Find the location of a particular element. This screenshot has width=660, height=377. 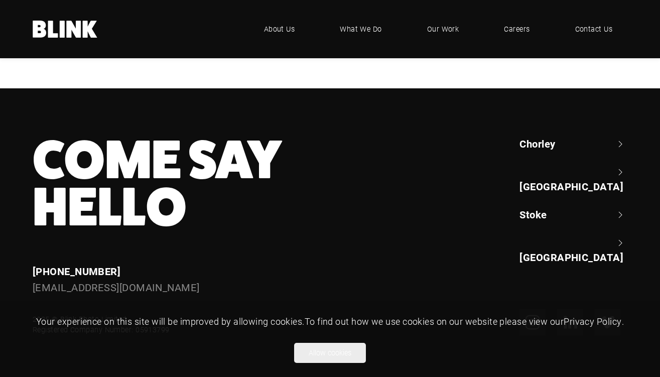

span: Contact Us is located at coordinates (594, 29).